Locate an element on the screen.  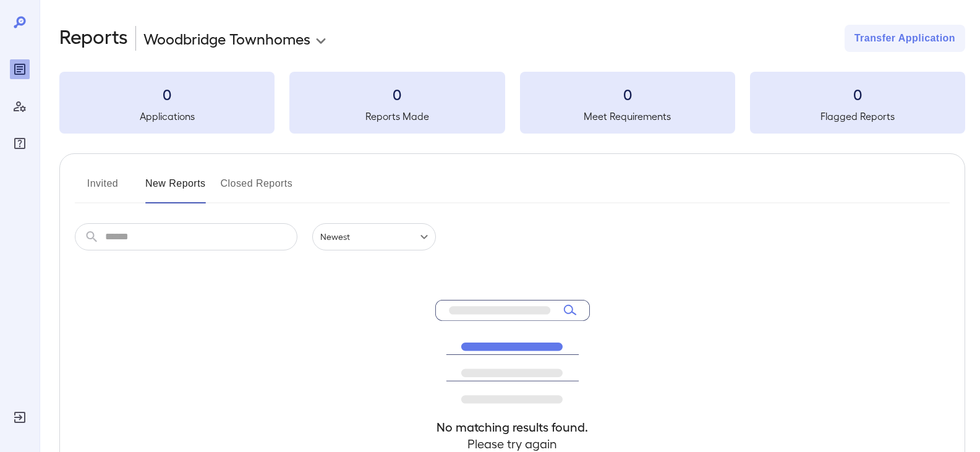
h2: Reports is located at coordinates (93, 38).